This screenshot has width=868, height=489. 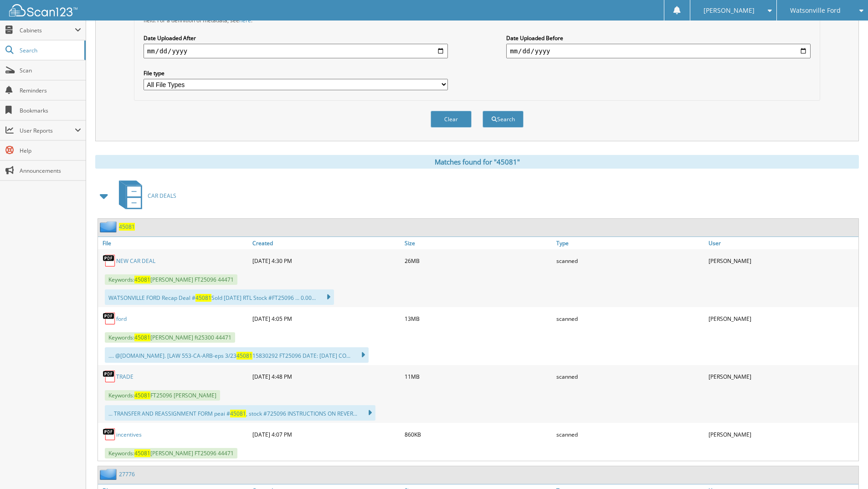 I want to click on a: Size, so click(x=479, y=243).